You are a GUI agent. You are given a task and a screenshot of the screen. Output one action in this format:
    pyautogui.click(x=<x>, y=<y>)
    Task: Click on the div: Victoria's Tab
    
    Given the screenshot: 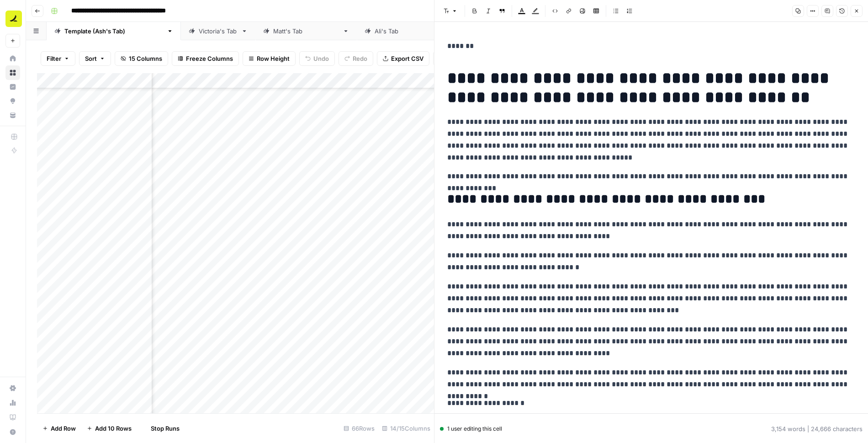 What is the action you would take?
    pyautogui.click(x=218, y=31)
    